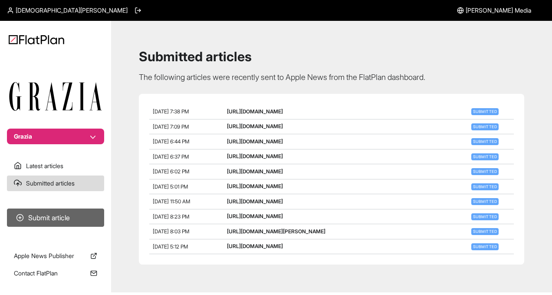 Image resolution: width=552 pixels, height=295 pixels. I want to click on a: Submitted articles, so click(56, 183).